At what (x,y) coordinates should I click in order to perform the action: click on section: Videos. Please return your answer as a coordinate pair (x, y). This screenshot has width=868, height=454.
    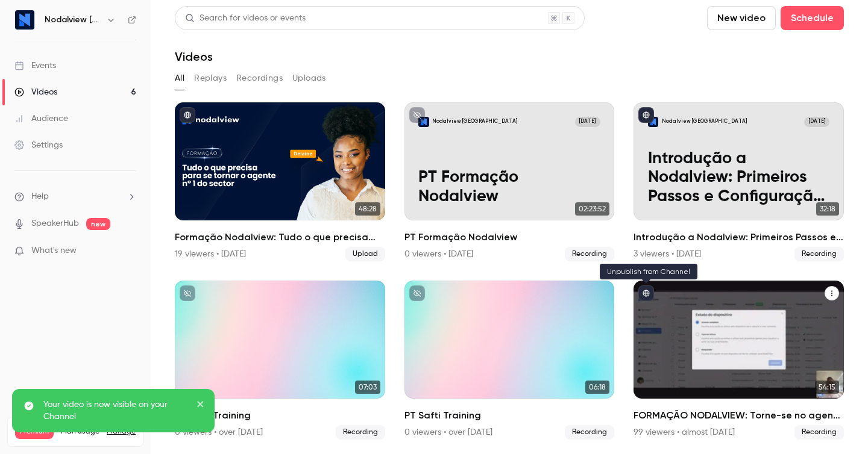
    Looking at the image, I should click on (510, 226).